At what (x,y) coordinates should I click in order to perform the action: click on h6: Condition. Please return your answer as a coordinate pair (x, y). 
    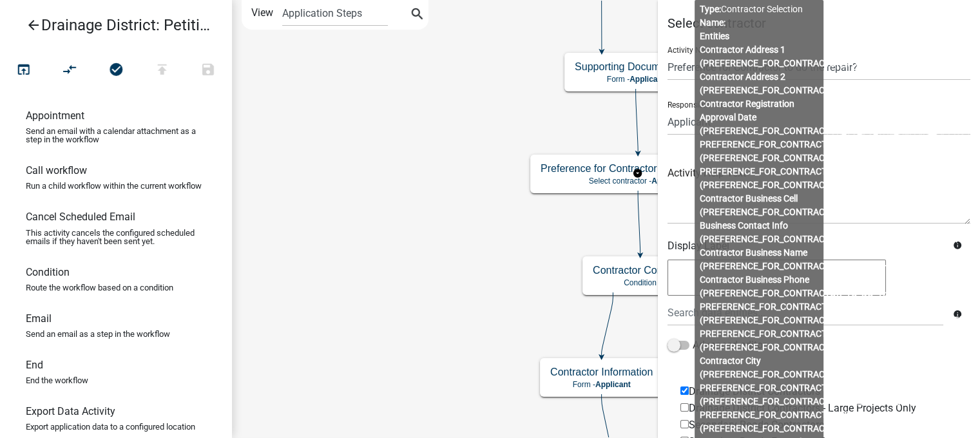
    Looking at the image, I should click on (48, 272).